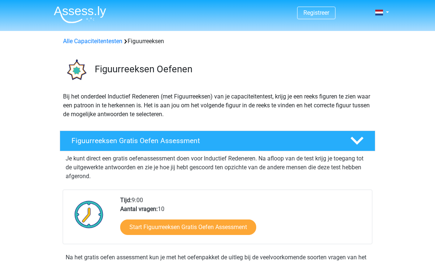 Image resolution: width=435 pixels, height=263 pixels. Describe the element at coordinates (243, 220) in the screenshot. I see `div: 9:00 10` at that location.